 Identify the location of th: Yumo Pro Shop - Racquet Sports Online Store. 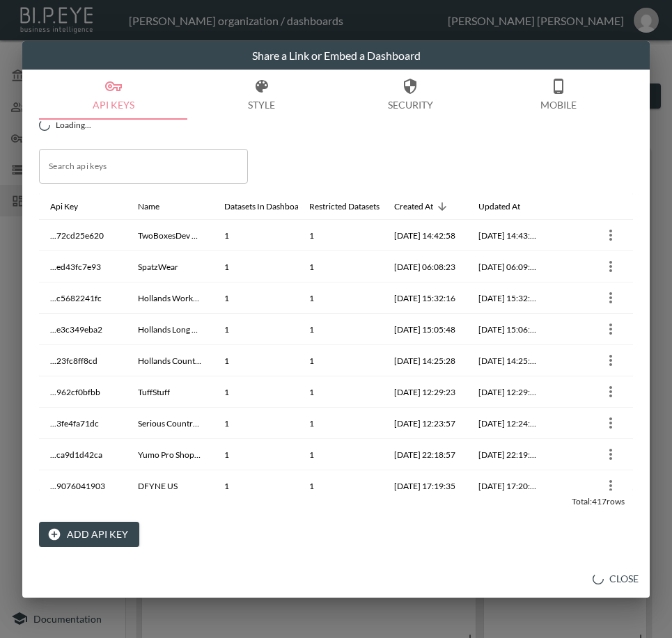
(170, 455).